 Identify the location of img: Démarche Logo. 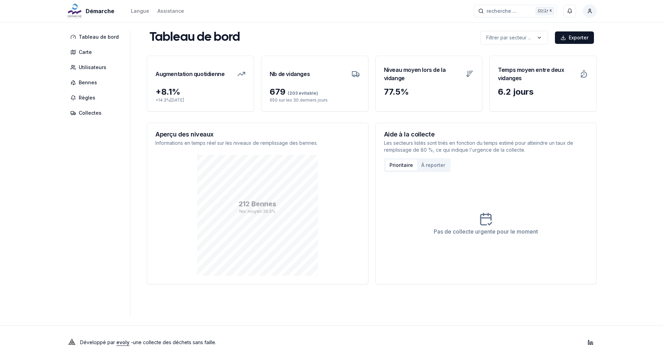
(75, 11).